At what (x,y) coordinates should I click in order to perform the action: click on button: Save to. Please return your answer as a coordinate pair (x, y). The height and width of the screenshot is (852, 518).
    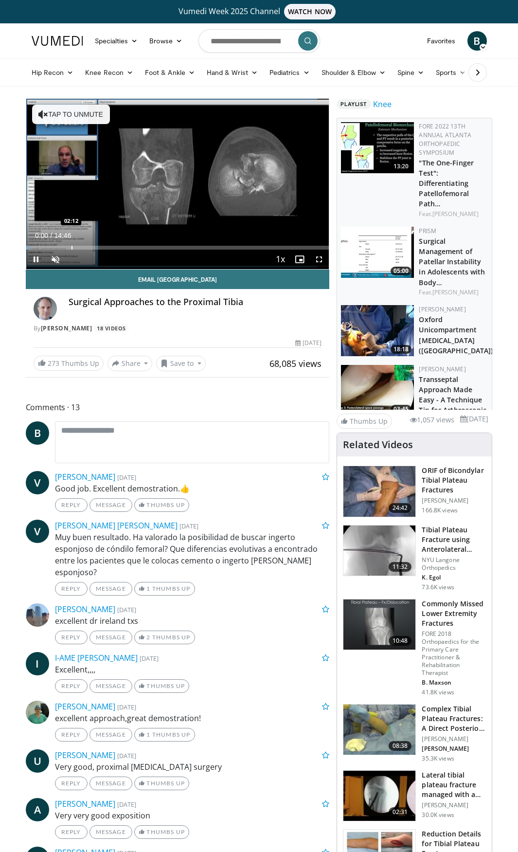
    Looking at the image, I should click on (181, 364).